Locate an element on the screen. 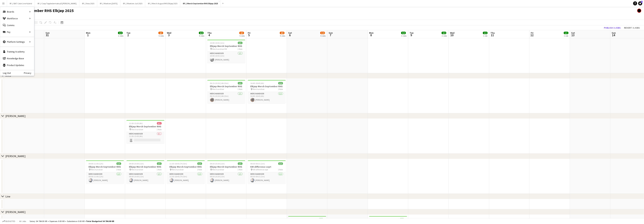  span: 10 is located at coordinates (451, 35).